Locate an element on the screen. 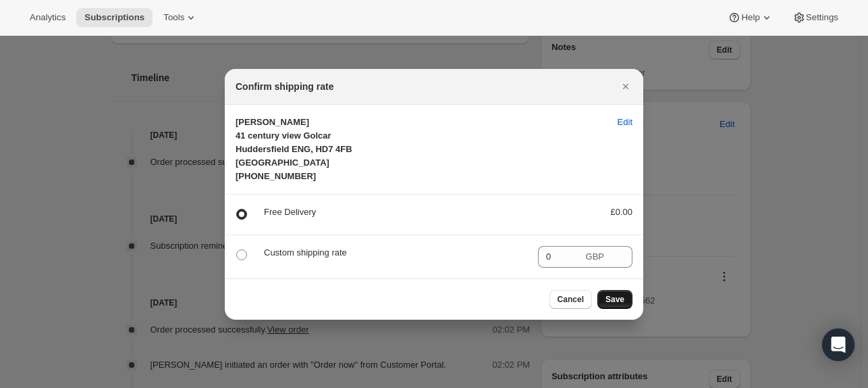  button: Tools is located at coordinates (180, 18).